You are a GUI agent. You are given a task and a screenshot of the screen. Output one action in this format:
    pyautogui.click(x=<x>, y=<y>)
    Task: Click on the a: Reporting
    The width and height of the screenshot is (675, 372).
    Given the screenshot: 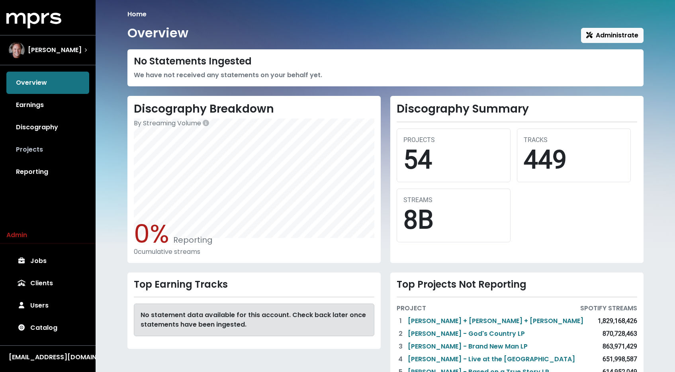 What is the action you would take?
    pyautogui.click(x=48, y=172)
    